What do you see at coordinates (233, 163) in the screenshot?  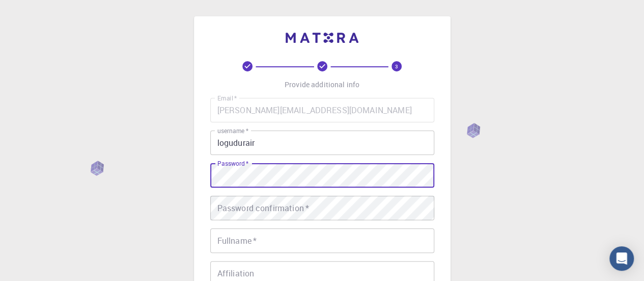 I see `label: Password` at bounding box center [233, 163].